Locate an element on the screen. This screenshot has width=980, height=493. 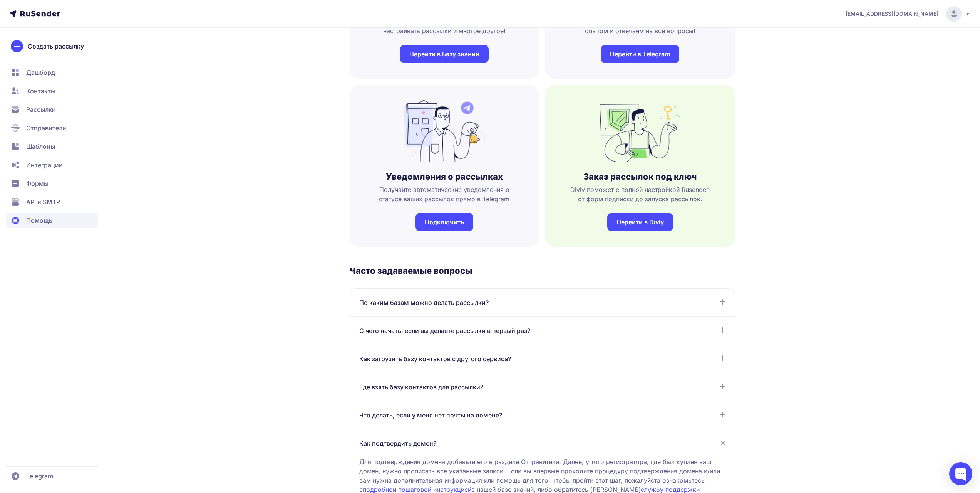
span: Создать рассылку is located at coordinates (56, 46).